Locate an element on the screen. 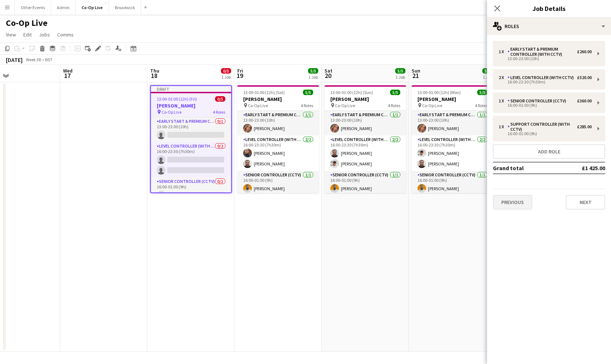 The height and width of the screenshot is (364, 611). a: Jobs is located at coordinates (44, 35).